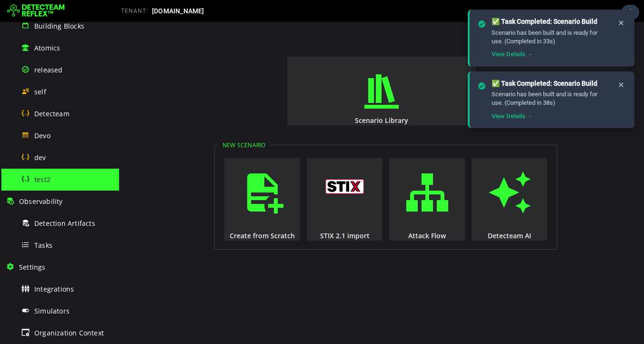  Describe the element at coordinates (42, 179) in the screenshot. I see `span: test2` at that location.